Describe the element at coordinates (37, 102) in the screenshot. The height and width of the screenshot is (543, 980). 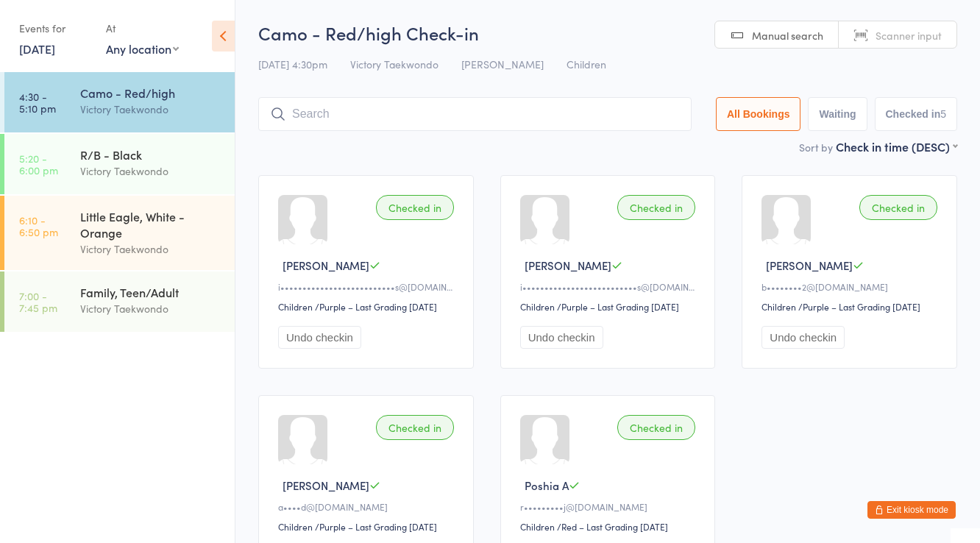
I see `time: 4:30 - 5:10 pm` at that location.